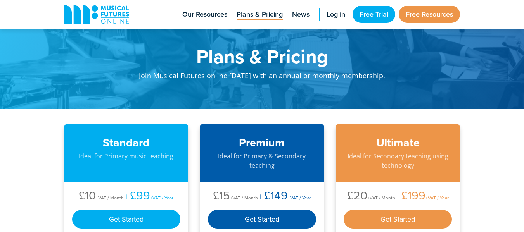 This screenshot has width=524, height=232. Describe the element at coordinates (260, 14) in the screenshot. I see `span: Plans & Pricing` at that location.